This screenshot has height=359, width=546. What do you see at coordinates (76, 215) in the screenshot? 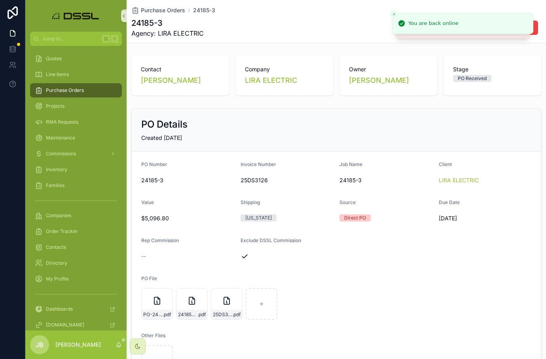
I see `a: Companies` at bounding box center [76, 215].